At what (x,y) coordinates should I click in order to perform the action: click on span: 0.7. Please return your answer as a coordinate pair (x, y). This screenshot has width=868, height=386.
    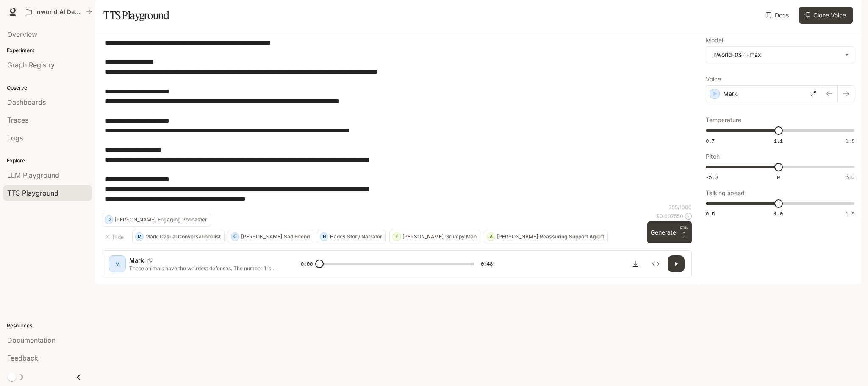
    Looking at the image, I should click on (710, 140).